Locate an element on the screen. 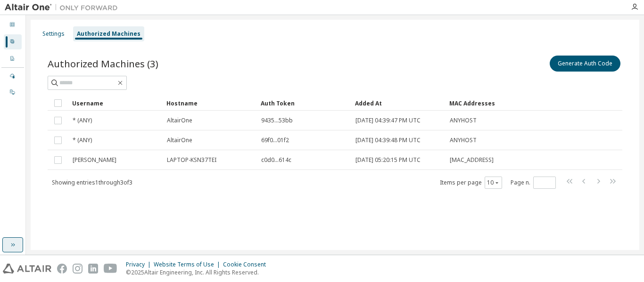 Image resolution: width=644 pixels, height=282 pixels. div: Company Profile is located at coordinates (13, 59).